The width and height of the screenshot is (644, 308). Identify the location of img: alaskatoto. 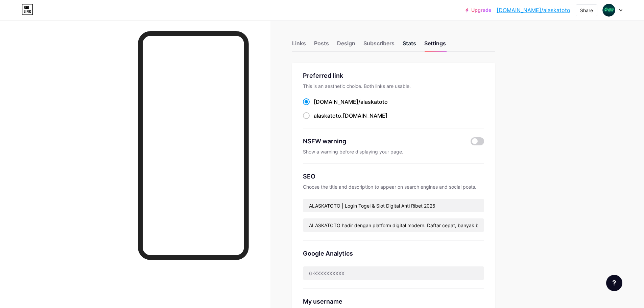
(609, 10).